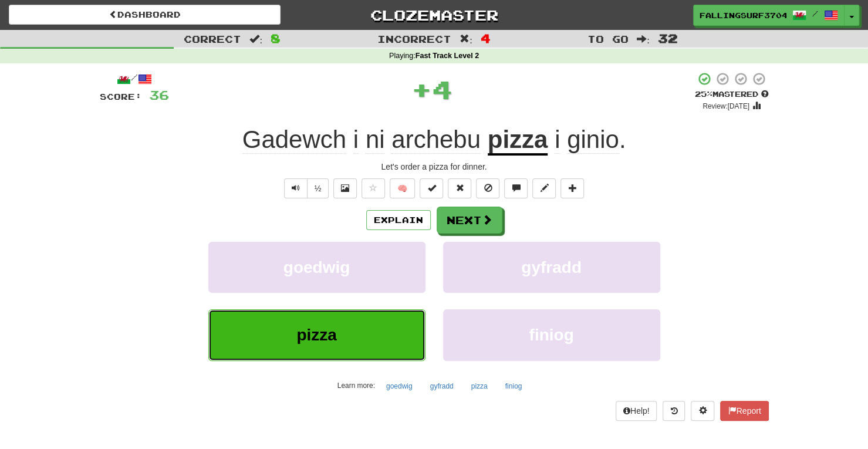 This screenshot has height=449, width=868. Describe the element at coordinates (593, 140) in the screenshot. I see `span: ginio` at that location.